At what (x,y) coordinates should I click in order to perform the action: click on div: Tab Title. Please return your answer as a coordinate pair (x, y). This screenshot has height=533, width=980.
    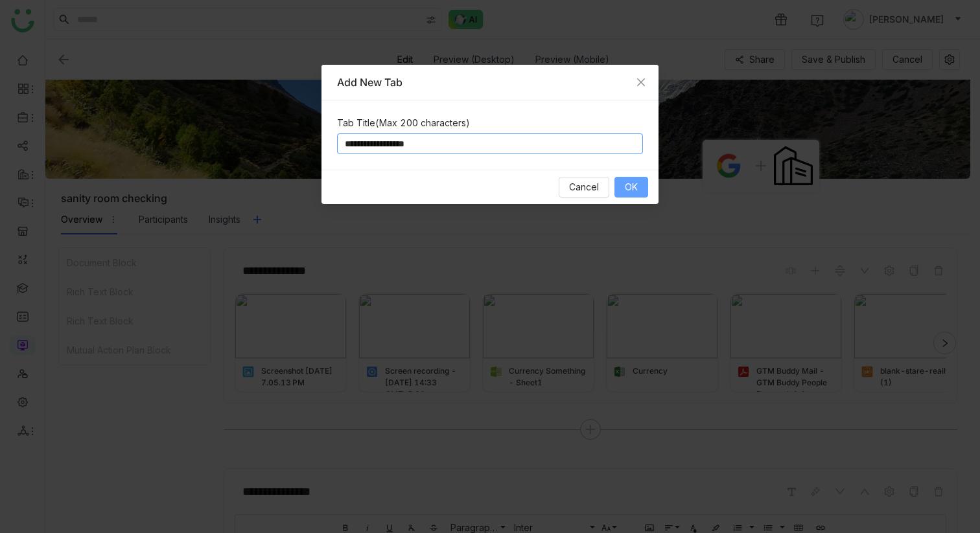
    Looking at the image, I should click on (490, 123).